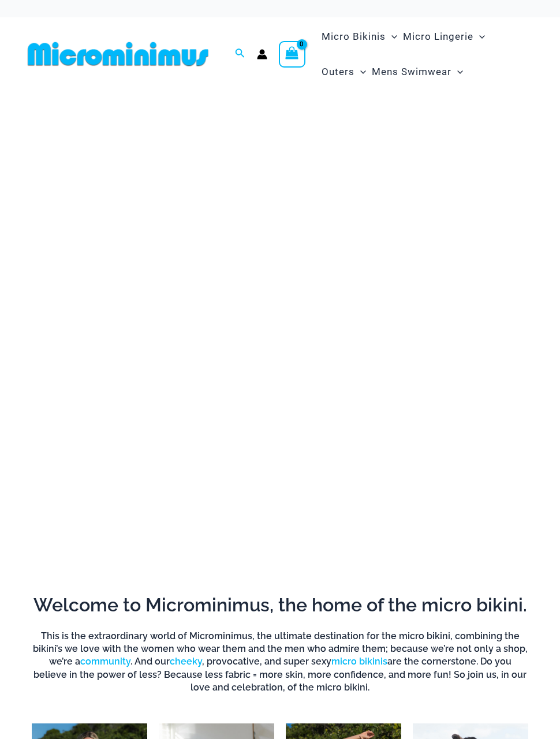 The image size is (560, 739). What do you see at coordinates (240, 53) in the screenshot?
I see `a: Search icon link` at bounding box center [240, 53].